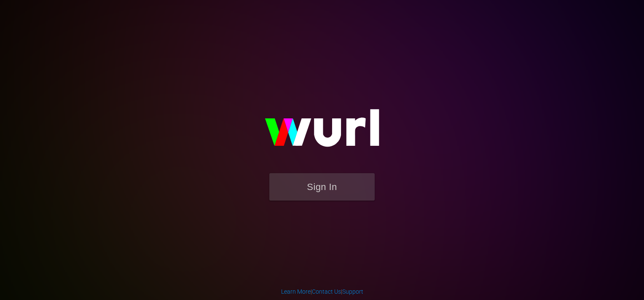 This screenshot has height=300, width=644. Describe the element at coordinates (296, 292) in the screenshot. I see `a: Learn More` at that location.